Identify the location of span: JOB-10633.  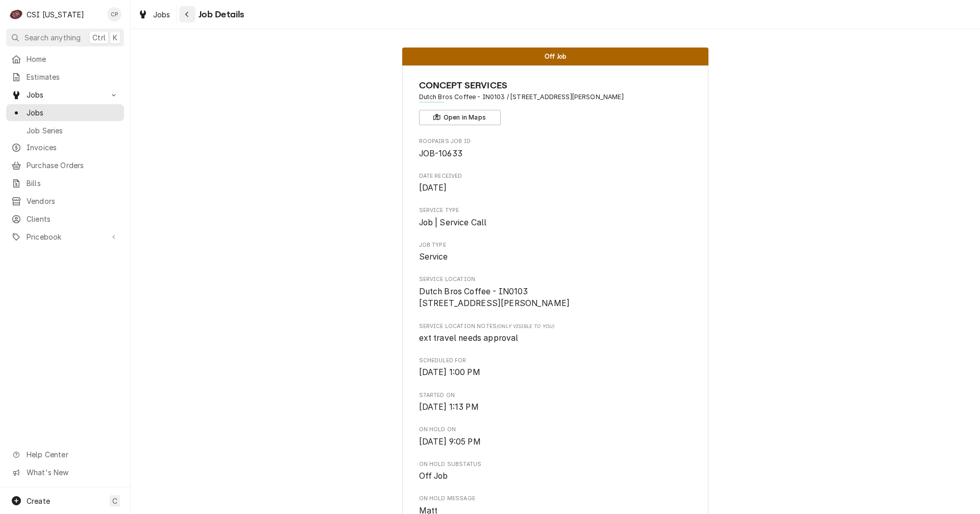
(440, 154).